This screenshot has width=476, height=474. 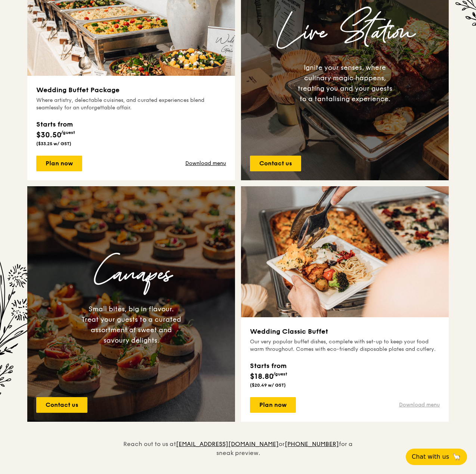 I want to click on img: grain-wedding-classic-buffet-thumbnail.jpg, so click(x=345, y=251).